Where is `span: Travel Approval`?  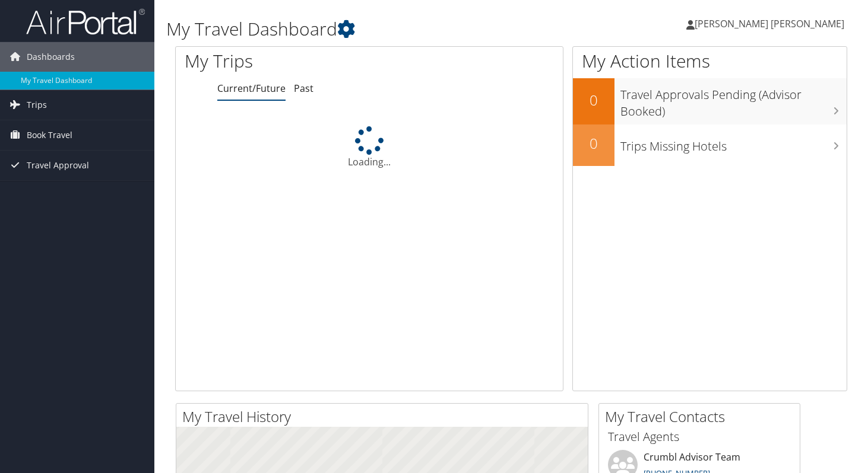
span: Travel Approval is located at coordinates (58, 166).